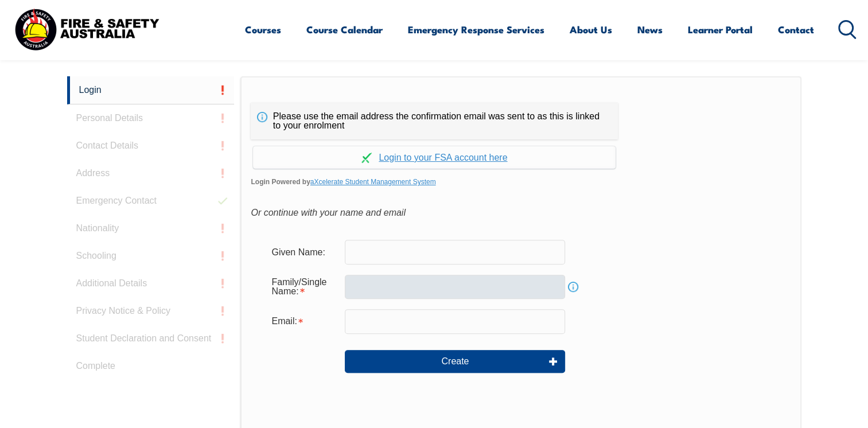 The width and height of the screenshot is (868, 428). Describe the element at coordinates (367, 158) in the screenshot. I see `img: Log in withaxcelerate` at that location.